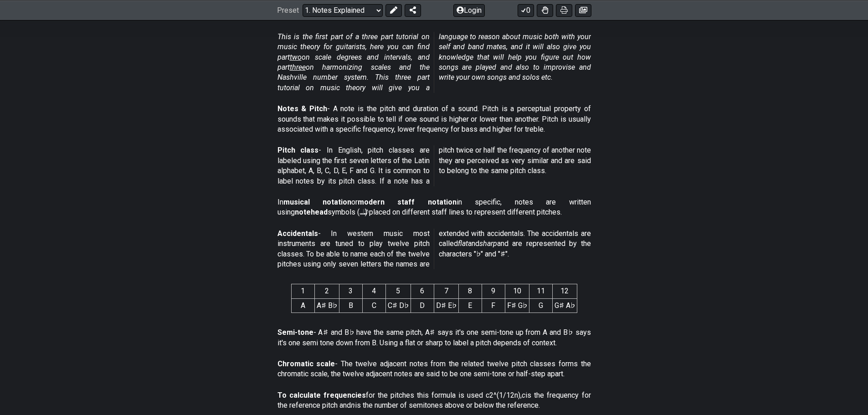  What do you see at coordinates (516, 291) in the screenshot?
I see `th: 10` at bounding box center [516, 291].